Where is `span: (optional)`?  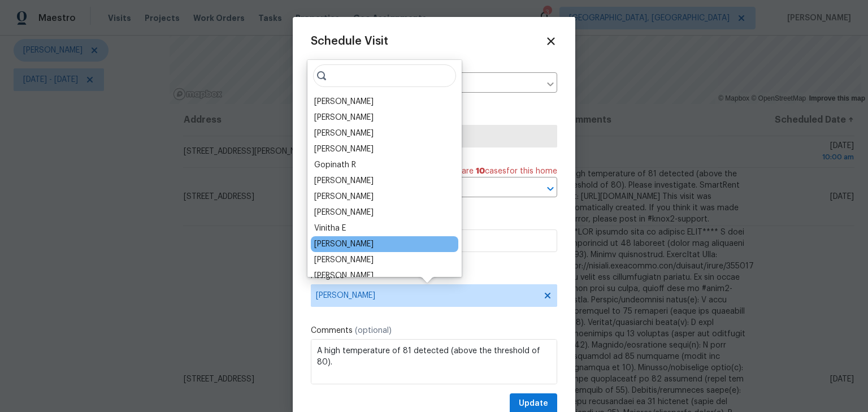
span: (optional) is located at coordinates (373, 331).